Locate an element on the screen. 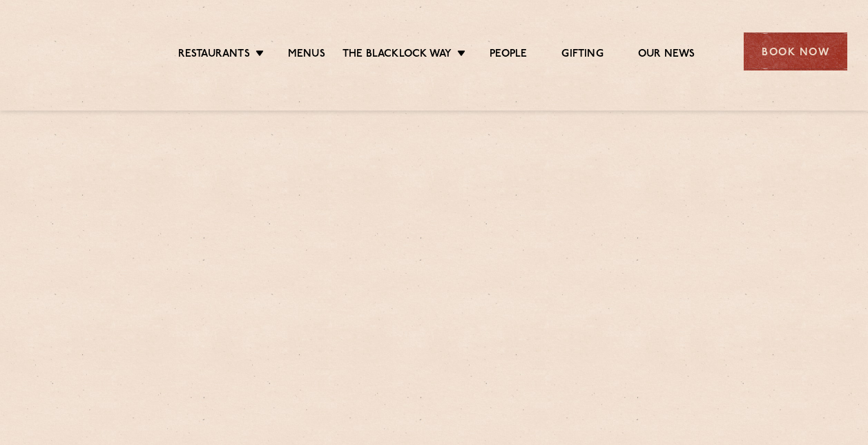 The width and height of the screenshot is (868, 445). a: The Blacklock Way is located at coordinates (397, 55).